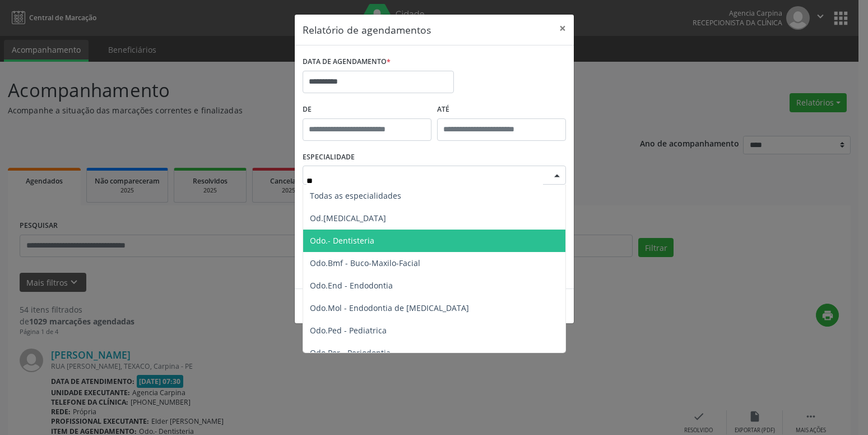 This screenshot has height=435, width=868. I want to click on label: De, so click(367, 109).